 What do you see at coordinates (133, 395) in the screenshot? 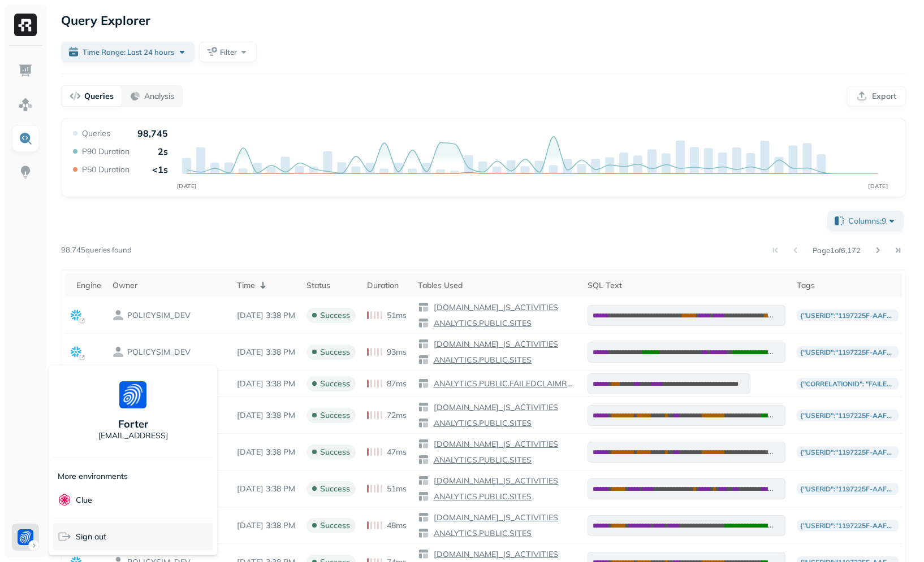
I see `img: Forter` at bounding box center [133, 395].